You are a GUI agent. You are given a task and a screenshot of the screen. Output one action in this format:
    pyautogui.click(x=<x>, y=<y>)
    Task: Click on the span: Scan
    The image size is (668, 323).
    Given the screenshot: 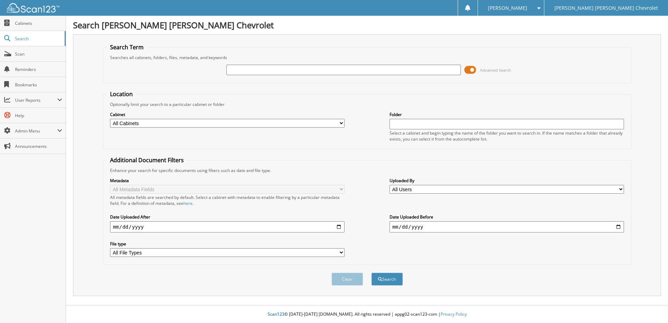 What is the action you would take?
    pyautogui.click(x=38, y=54)
    